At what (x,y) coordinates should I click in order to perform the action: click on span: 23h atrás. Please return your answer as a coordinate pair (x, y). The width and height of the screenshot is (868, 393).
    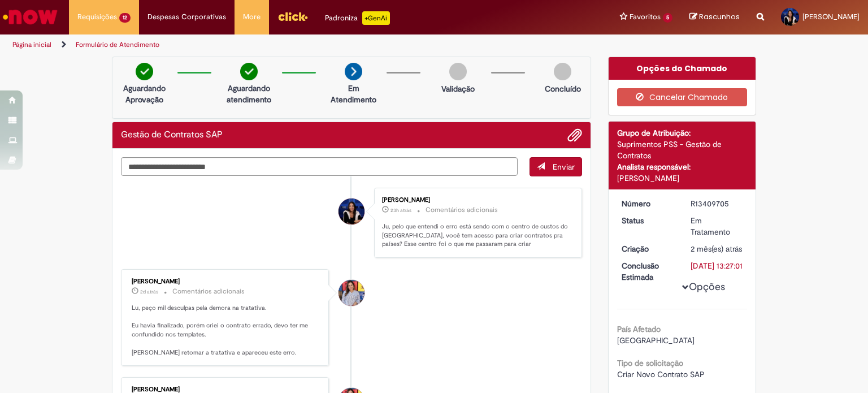
    Looking at the image, I should click on (401, 210).